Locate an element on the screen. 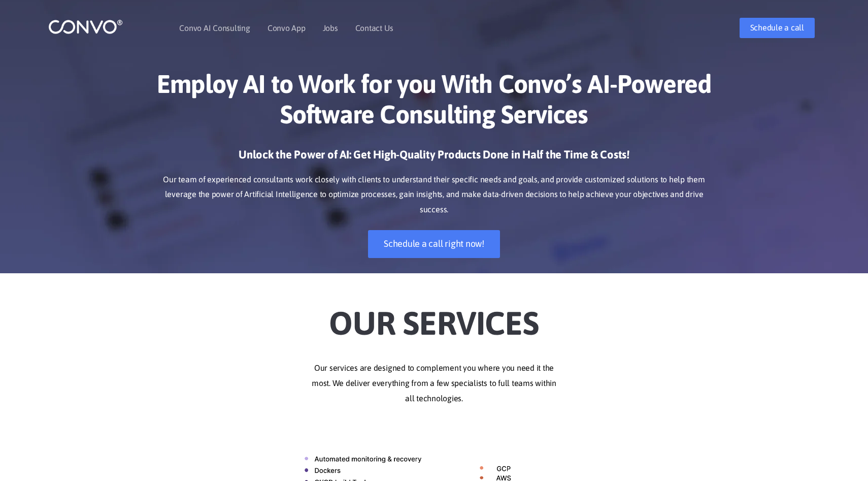 The width and height of the screenshot is (868, 481). img: logo_1.png is located at coordinates (85, 26).